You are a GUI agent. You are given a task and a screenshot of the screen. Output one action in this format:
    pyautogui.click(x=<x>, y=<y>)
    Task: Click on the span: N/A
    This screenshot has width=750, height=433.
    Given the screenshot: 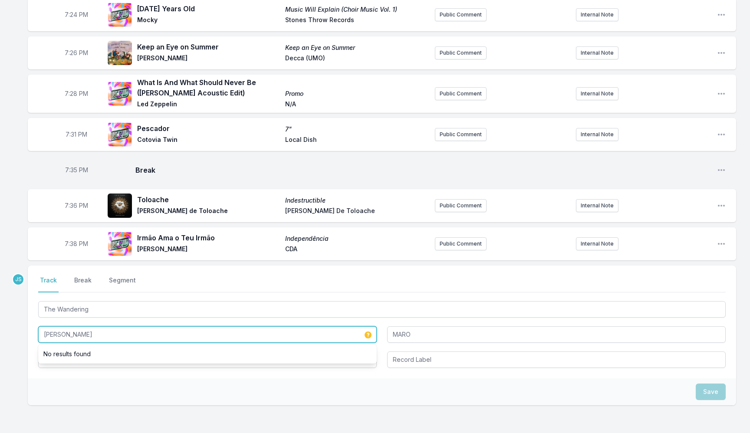 What is the action you would take?
    pyautogui.click(x=356, y=105)
    